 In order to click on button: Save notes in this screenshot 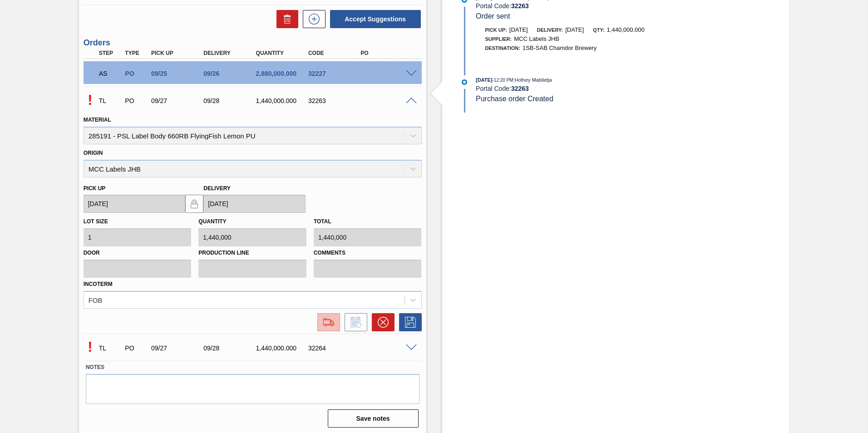, I will do `click(373, 418)`.